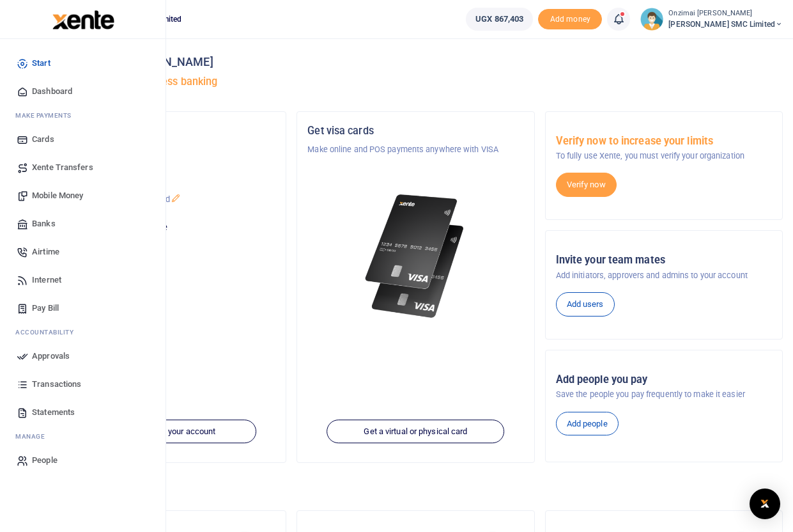 The image size is (793, 532). I want to click on li: Ac, so click(83, 332).